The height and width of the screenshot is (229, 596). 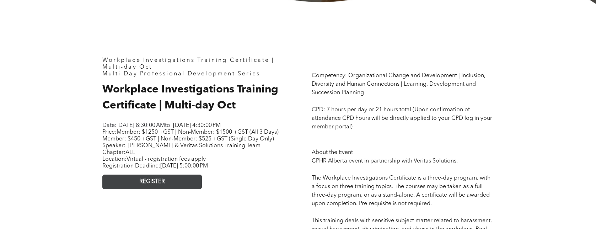 What do you see at coordinates (191, 136) in the screenshot?
I see `span: Price:` at bounding box center [191, 136].